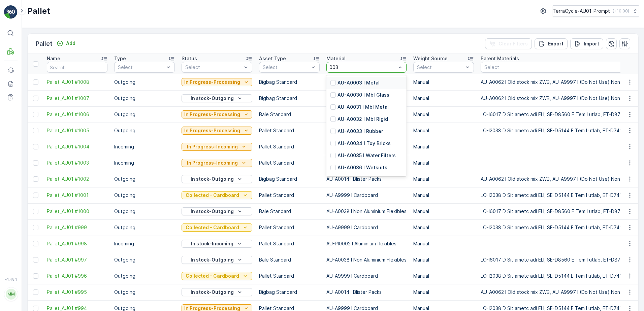 This screenshot has width=644, height=311. I want to click on p: Export, so click(556, 44).